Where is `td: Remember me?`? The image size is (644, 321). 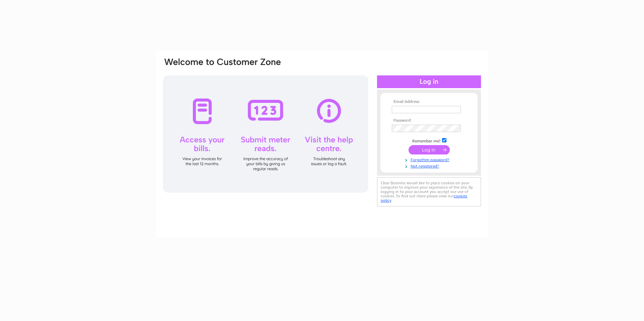 td: Remember me? is located at coordinates (429, 141).